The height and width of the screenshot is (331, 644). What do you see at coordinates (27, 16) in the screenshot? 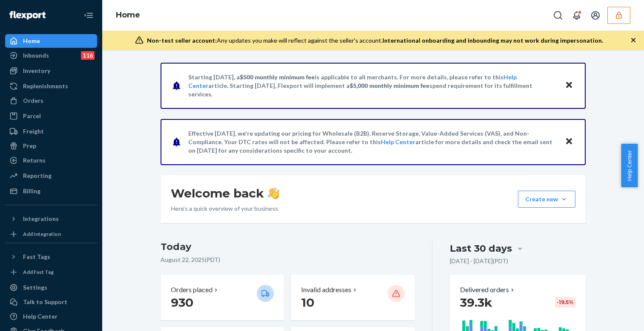
I see `img: Flexport logo` at bounding box center [27, 16].